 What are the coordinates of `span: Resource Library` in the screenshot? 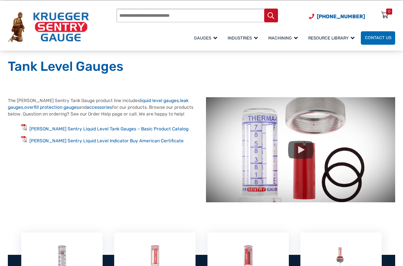 It's located at (331, 38).